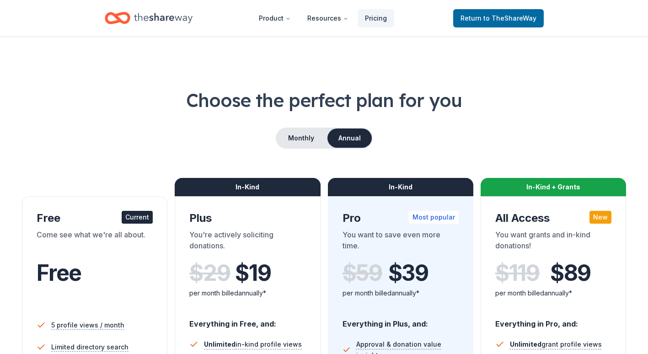 The height and width of the screenshot is (354, 648). Describe the element at coordinates (433, 217) in the screenshot. I see `div: Most popular` at that location.